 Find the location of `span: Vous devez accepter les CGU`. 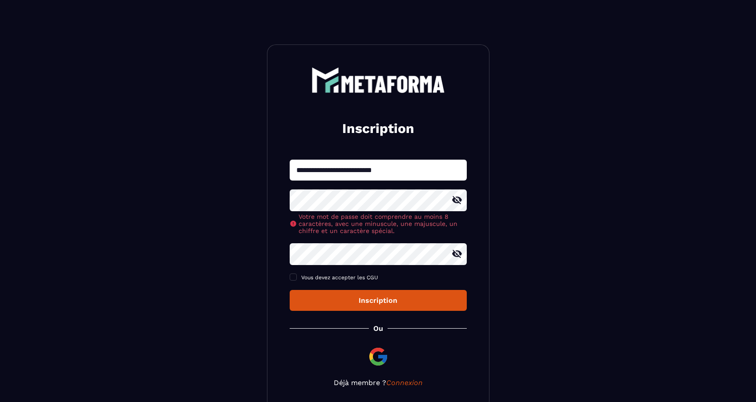

span: Vous devez accepter les CGU is located at coordinates (340, 278).